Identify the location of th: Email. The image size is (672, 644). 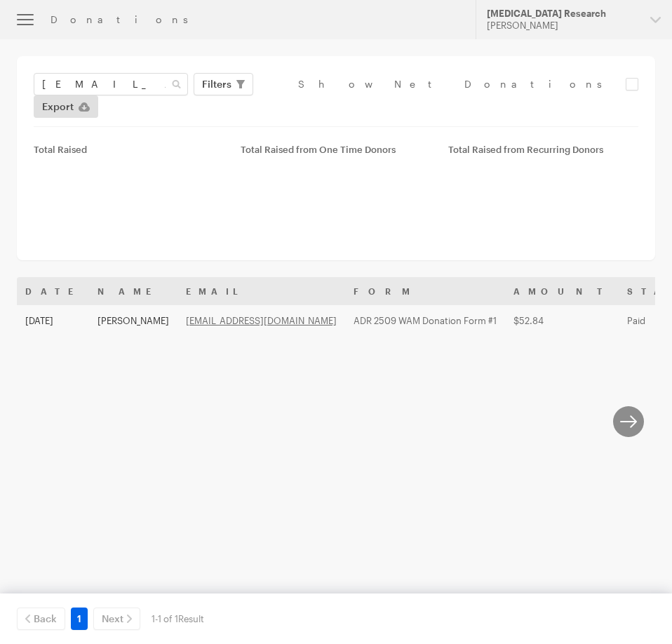
(261, 291).